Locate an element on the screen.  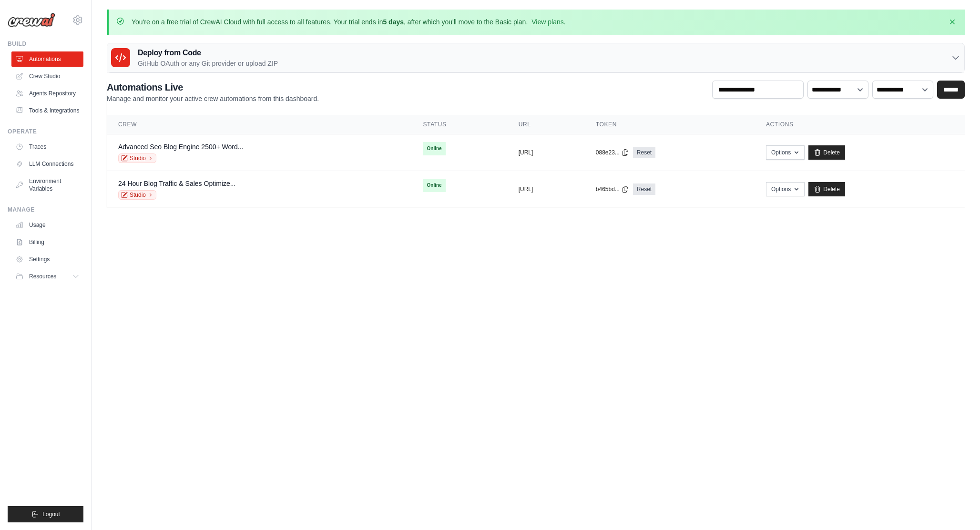
a: Traces is located at coordinates (47, 147).